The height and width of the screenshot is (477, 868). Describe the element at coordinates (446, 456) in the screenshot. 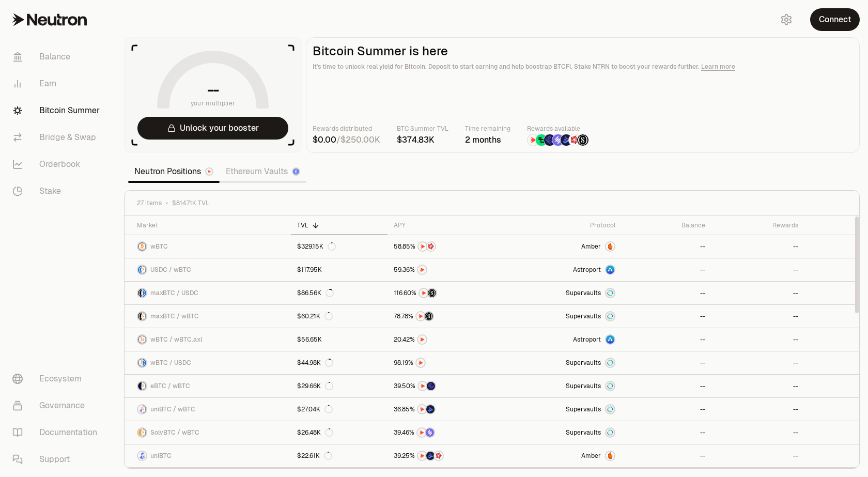

I see `a: NTRNBedrock DiamondsMars Fragments` at that location.